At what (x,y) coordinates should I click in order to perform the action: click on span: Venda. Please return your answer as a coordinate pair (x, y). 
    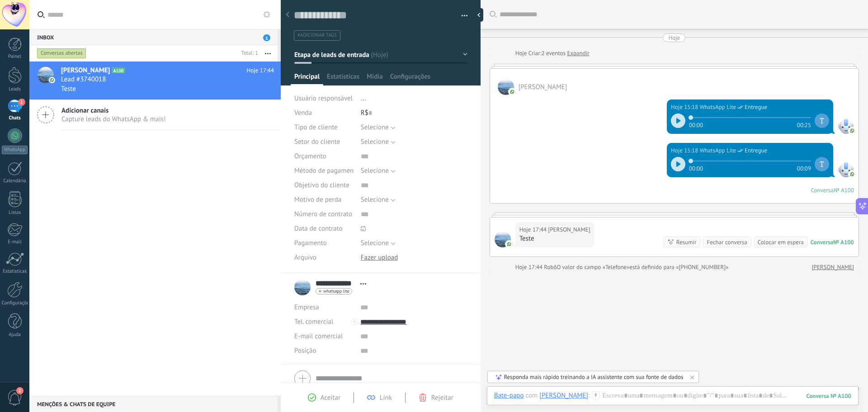
    Looking at the image, I should click on (303, 112).